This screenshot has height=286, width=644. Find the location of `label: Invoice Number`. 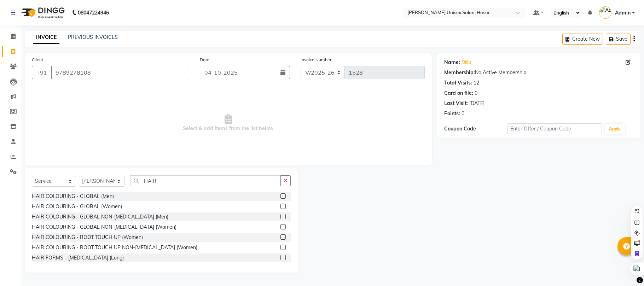

label: Invoice Number is located at coordinates (316, 60).